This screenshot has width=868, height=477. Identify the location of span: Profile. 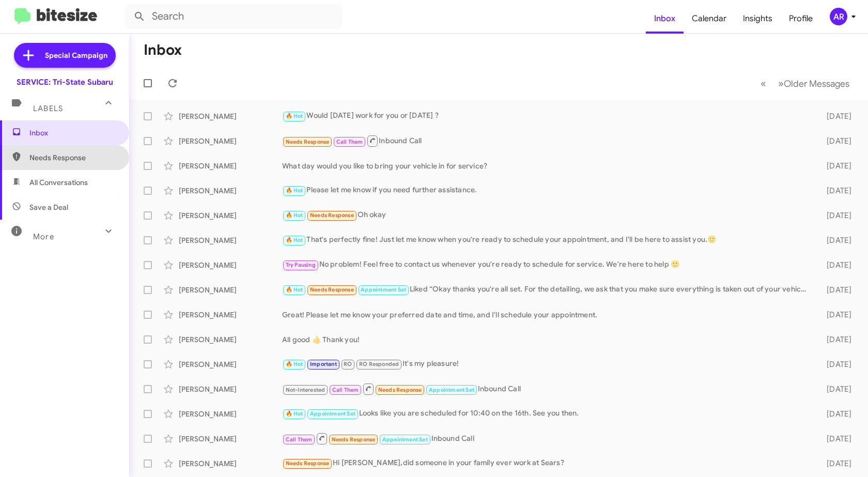
(801, 19).